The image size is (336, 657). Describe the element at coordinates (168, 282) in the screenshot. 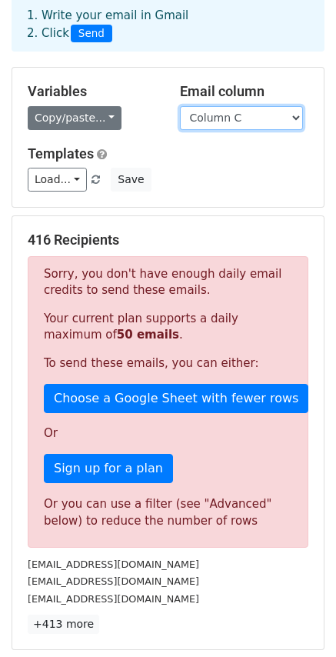

I see `p: Sorry, you don't have enough daily email credits to send these emails.` at that location.